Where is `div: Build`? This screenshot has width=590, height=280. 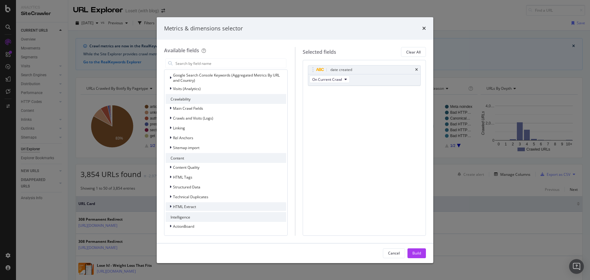
div: Build is located at coordinates (417, 253).